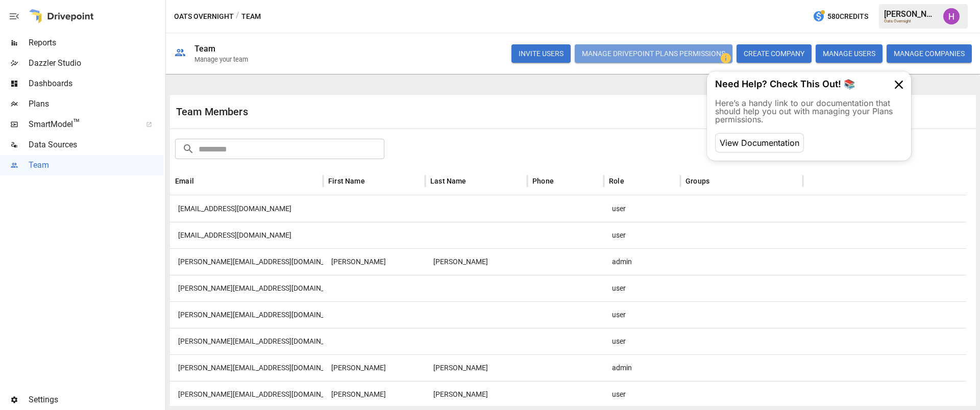 The height and width of the screenshot is (410, 980). What do you see at coordinates (375, 112) in the screenshot?
I see `div: Team Members` at bounding box center [375, 112].